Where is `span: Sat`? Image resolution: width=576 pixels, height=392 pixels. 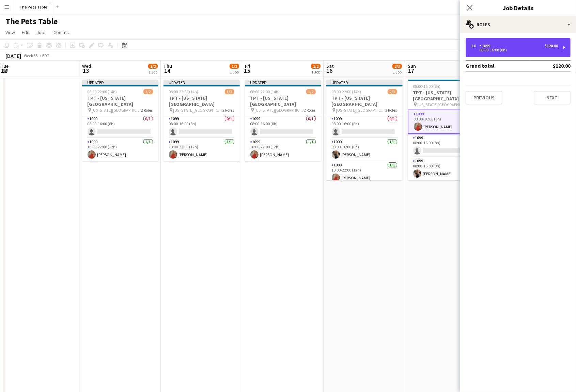 span: Sat is located at coordinates (330, 66).